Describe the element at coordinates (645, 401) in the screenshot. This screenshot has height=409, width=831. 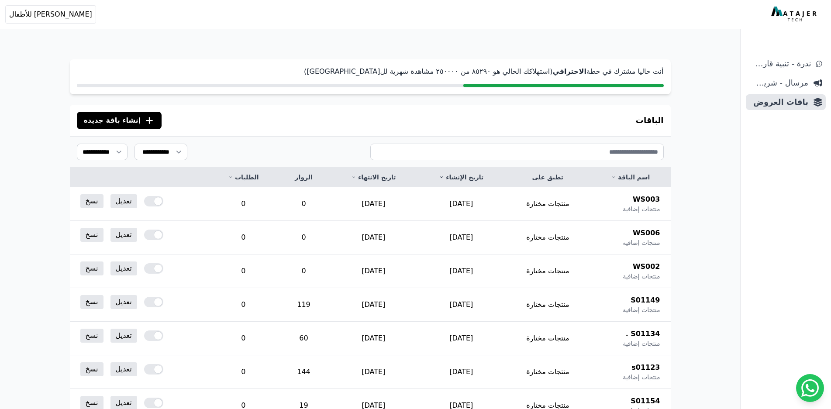
I see `span: S01154` at that location.